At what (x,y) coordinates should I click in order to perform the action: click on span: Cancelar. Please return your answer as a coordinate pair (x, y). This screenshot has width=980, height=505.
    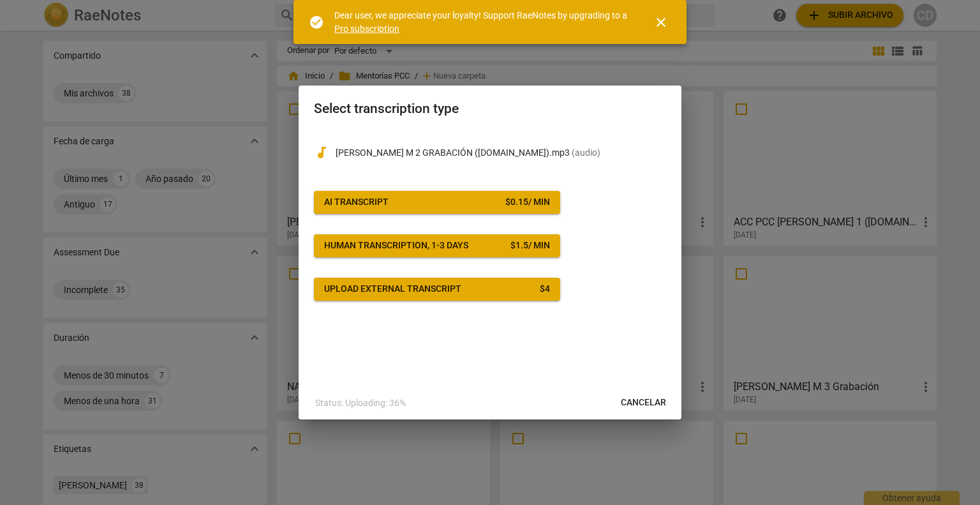
    Looking at the image, I should click on (643, 403).